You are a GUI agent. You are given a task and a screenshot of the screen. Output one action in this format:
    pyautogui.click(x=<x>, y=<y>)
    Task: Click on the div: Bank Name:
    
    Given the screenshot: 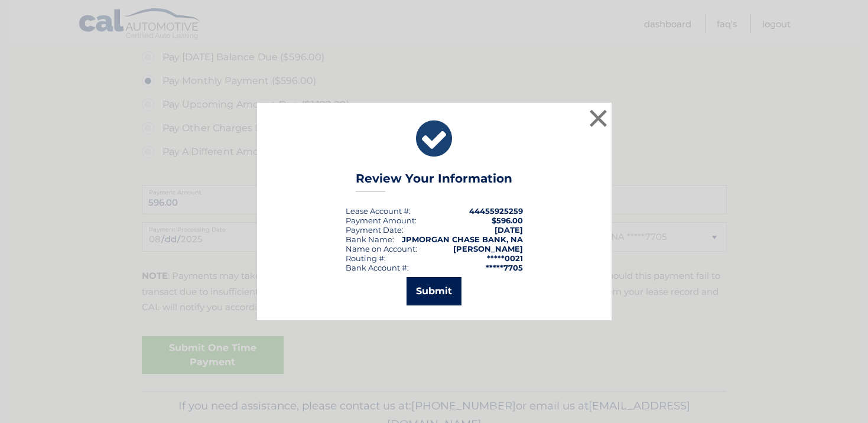 What is the action you would take?
    pyautogui.click(x=370, y=239)
    